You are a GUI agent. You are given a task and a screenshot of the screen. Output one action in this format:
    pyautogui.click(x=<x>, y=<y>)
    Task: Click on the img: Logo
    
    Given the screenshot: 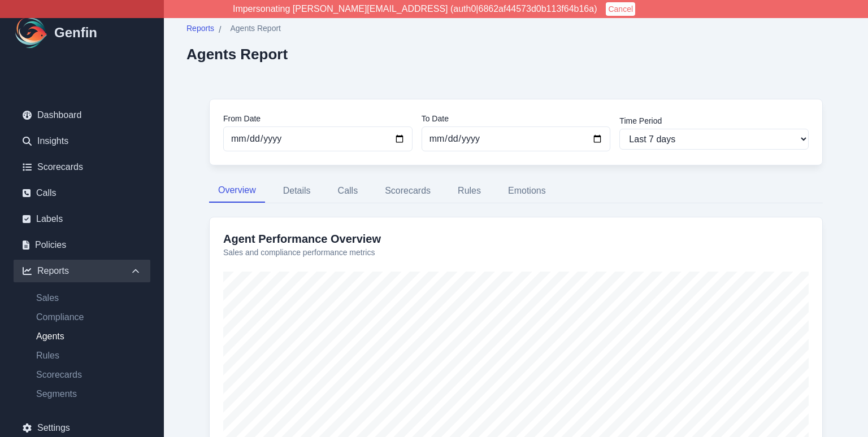 What is the action you would take?
    pyautogui.click(x=32, y=33)
    